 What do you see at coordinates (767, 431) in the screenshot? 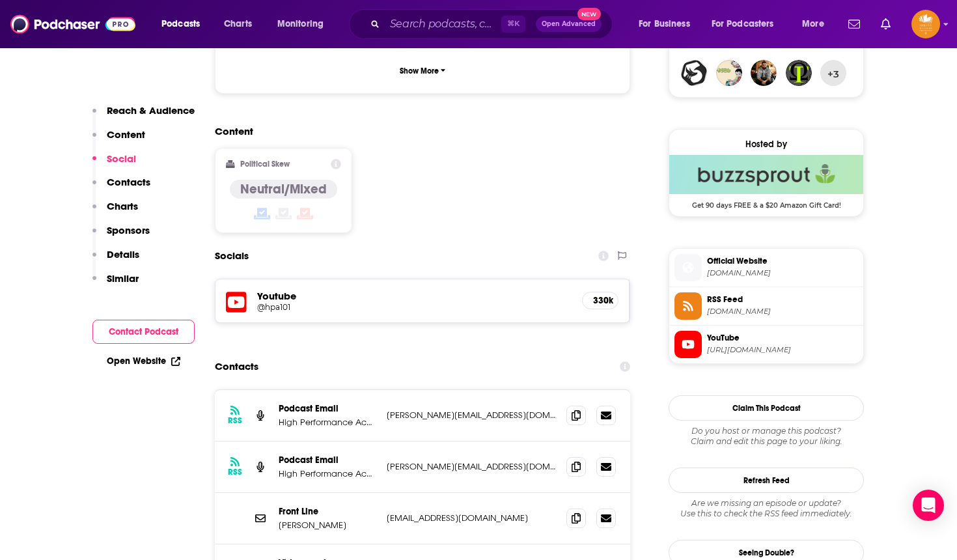
I see `span: Do you host or manage this podcast?` at bounding box center [767, 431].